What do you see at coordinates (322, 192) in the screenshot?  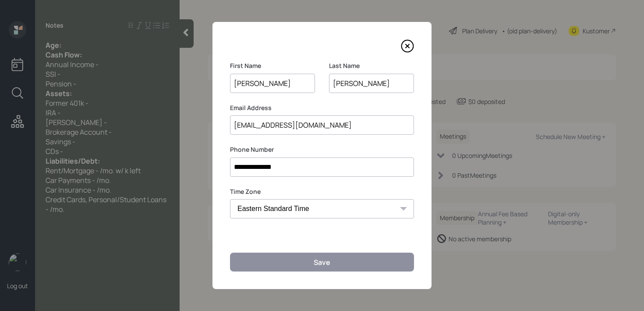 I see `label: Time Zone` at bounding box center [322, 192].